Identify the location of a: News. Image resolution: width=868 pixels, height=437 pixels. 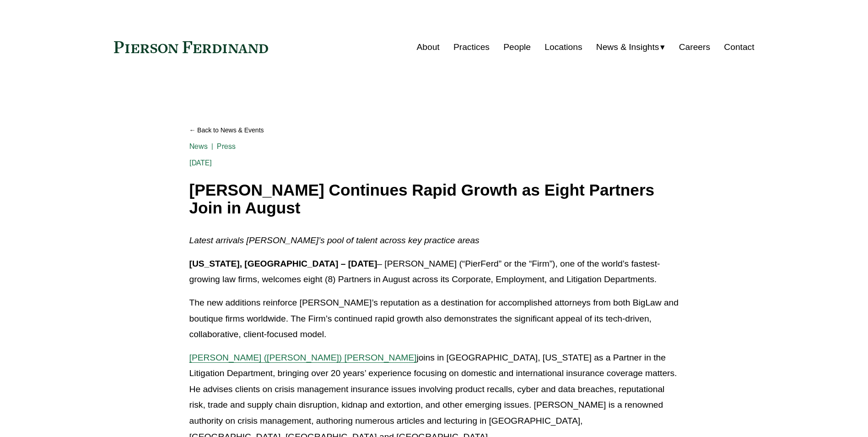
(198, 146).